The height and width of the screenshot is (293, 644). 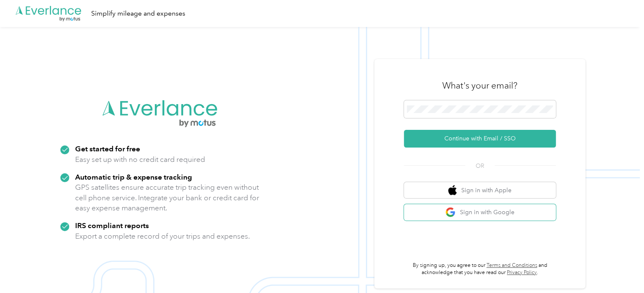 I want to click on a: Terms and Conditions, so click(x=511, y=265).